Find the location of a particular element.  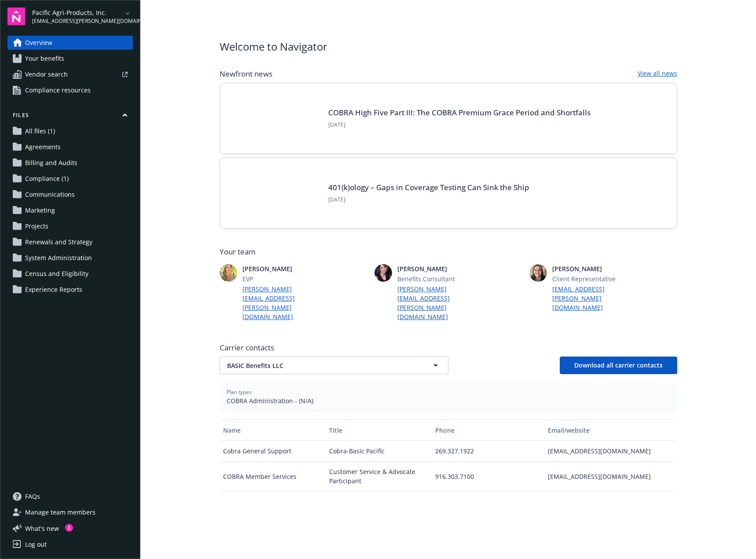

span: COBRA Administration - (N/A) is located at coordinates (448, 400).